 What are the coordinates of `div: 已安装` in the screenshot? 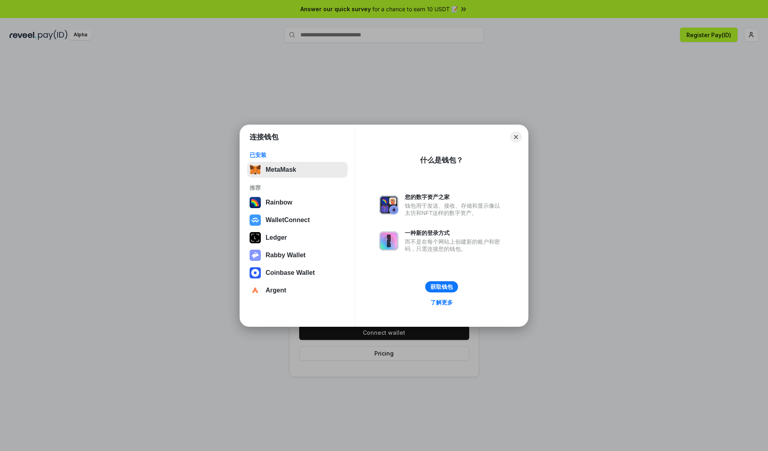 It's located at (297, 155).